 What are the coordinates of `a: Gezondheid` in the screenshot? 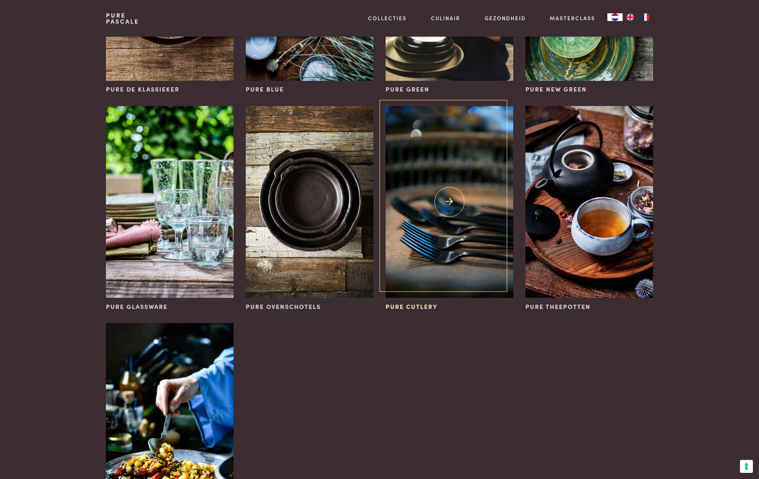 It's located at (506, 18).